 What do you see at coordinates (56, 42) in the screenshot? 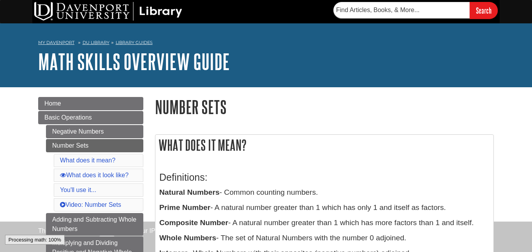
I see `a: My Davenport` at bounding box center [56, 42].